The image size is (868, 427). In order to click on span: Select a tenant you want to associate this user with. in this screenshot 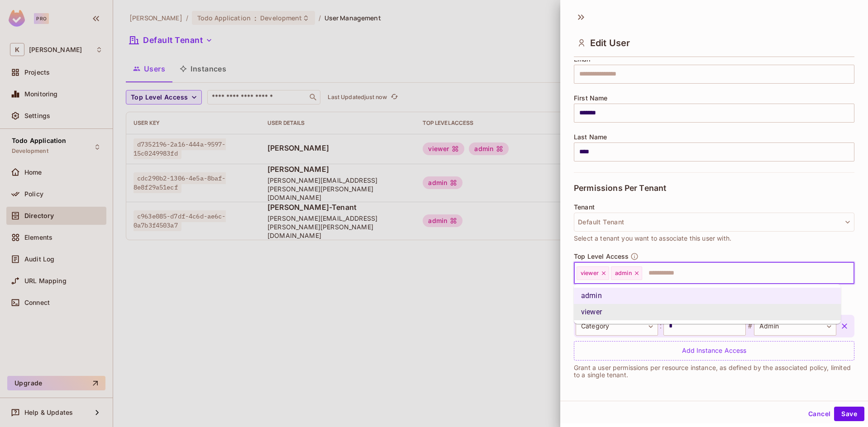, I will do `click(653, 238)`.